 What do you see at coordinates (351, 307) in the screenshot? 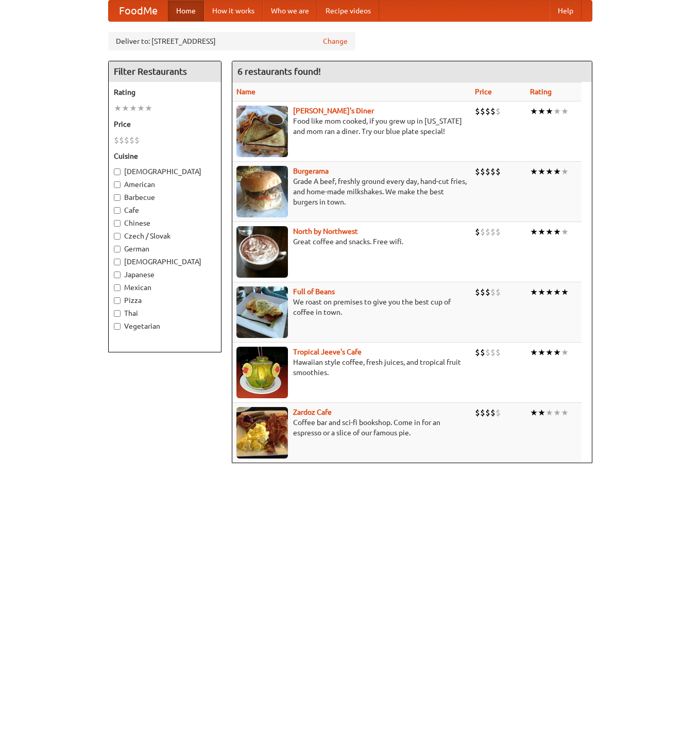
I see `p: We roast on premises to give you the best cup of coffee in town.` at bounding box center [351, 307].